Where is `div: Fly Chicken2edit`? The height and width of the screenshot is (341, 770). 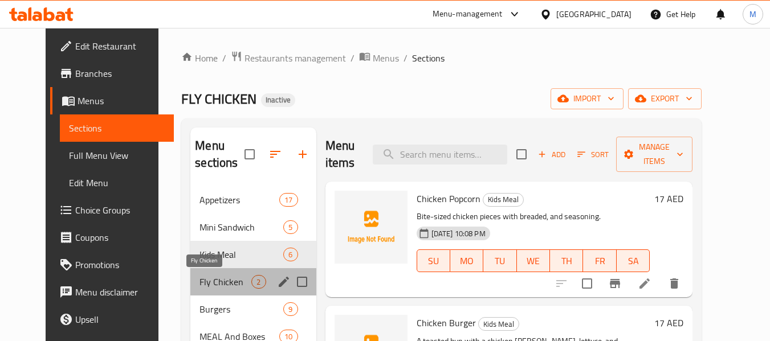 div: Fly Chicken2edit is located at coordinates (253, 282).